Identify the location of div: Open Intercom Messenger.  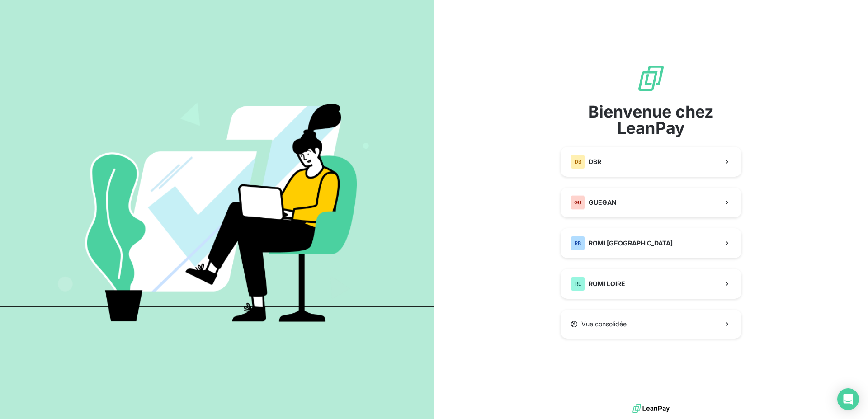
(848, 399).